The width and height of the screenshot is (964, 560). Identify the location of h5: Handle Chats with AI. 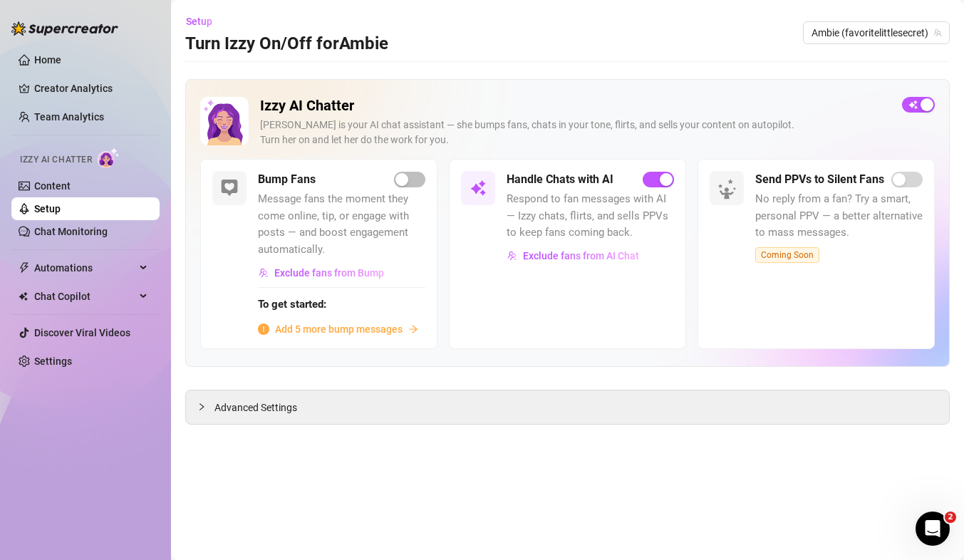
(560, 180).